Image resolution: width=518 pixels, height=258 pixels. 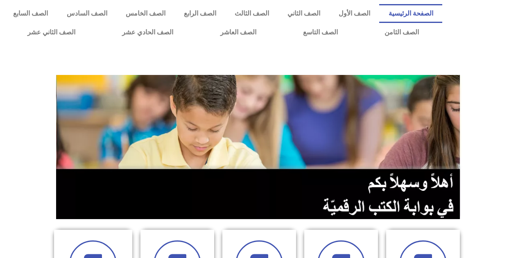 I want to click on a: الصفحة الرئيسية, so click(x=411, y=14).